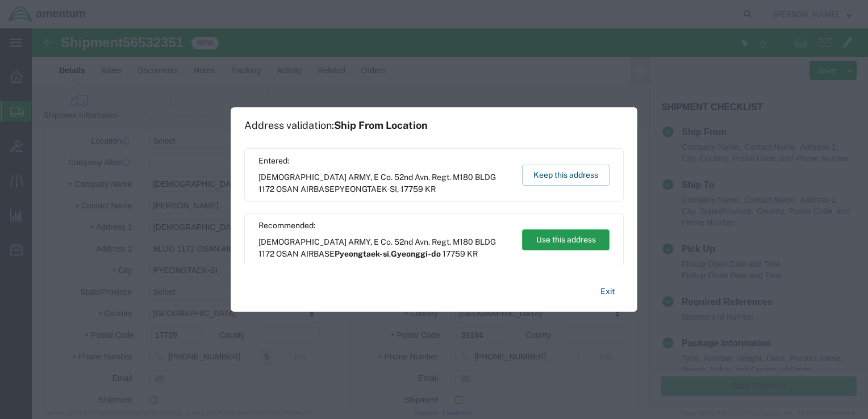 The height and width of the screenshot is (419, 868). What do you see at coordinates (335, 126) in the screenshot?
I see `h1: Address validation:` at bounding box center [335, 126].